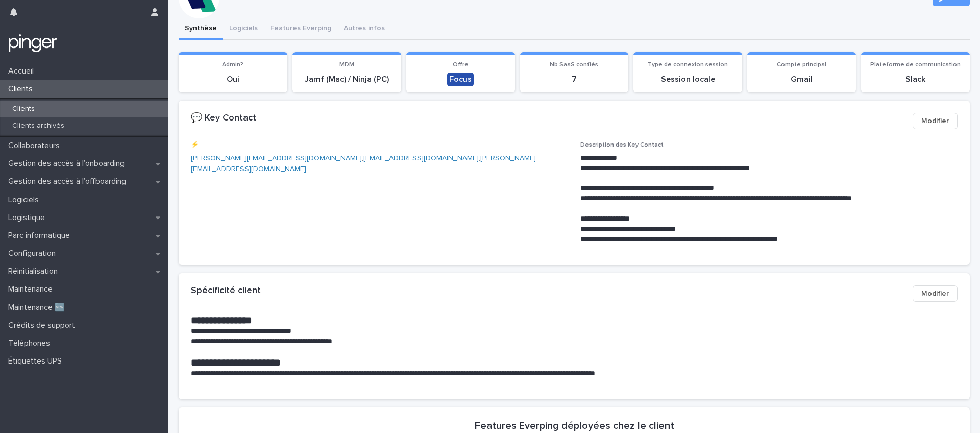 The image size is (980, 433). What do you see at coordinates (915, 65) in the screenshot?
I see `span: Plateforme de communication` at bounding box center [915, 65].